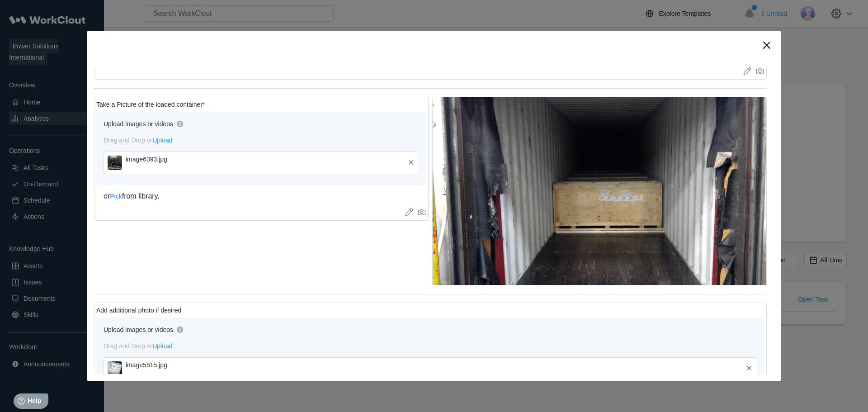  Describe the element at coordinates (115, 196) in the screenshot. I see `span: Pick` at that location.